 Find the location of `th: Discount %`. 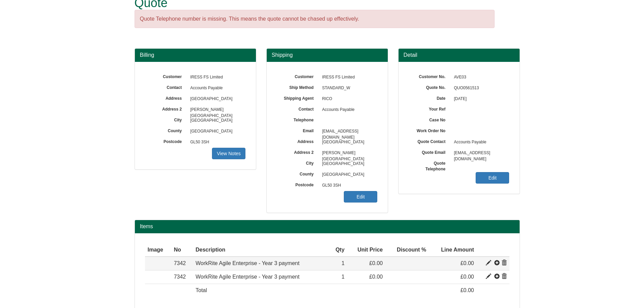

th: Discount % is located at coordinates (407, 250).